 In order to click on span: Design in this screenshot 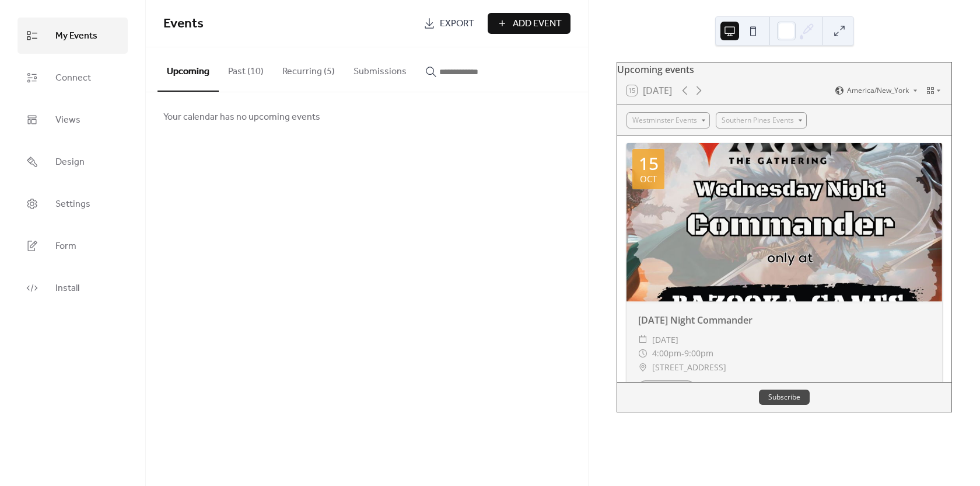, I will do `click(70, 162)`.